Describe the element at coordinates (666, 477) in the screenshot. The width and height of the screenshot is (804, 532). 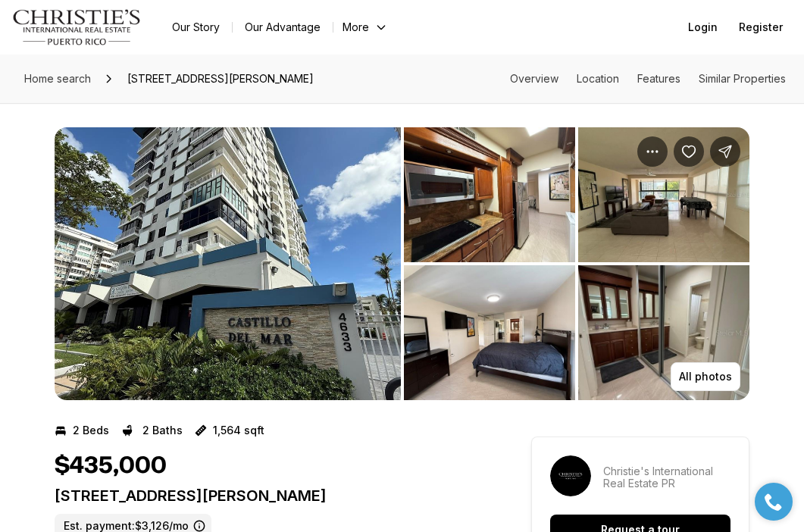
I see `p: Christie's International Real Estate PR` at that location.